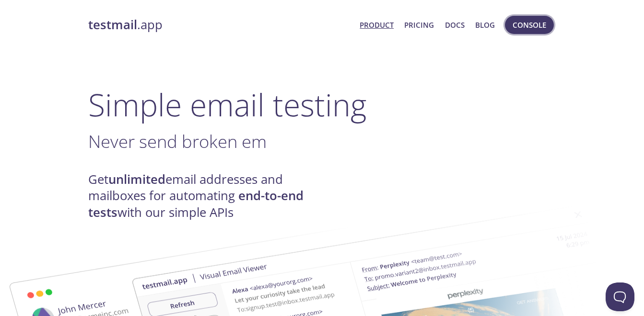  What do you see at coordinates (220, 25) in the screenshot?
I see `a: testmail.app` at bounding box center [220, 25].